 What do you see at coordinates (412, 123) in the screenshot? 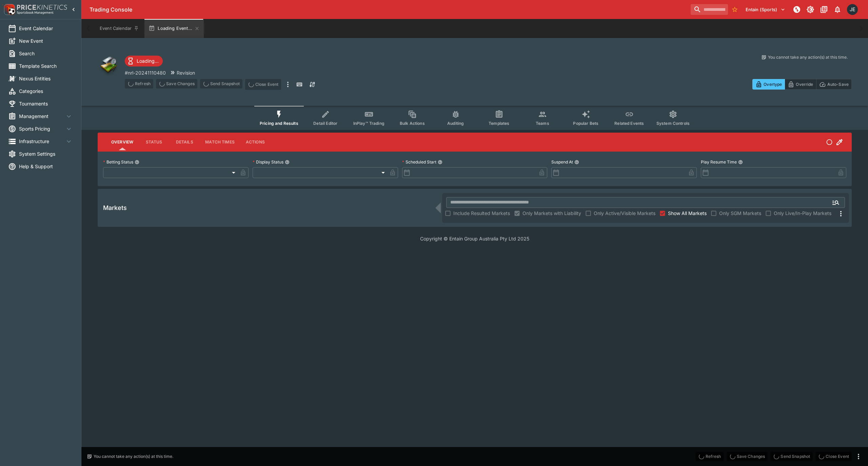
I see `span: Bulk Actions` at bounding box center [412, 123].